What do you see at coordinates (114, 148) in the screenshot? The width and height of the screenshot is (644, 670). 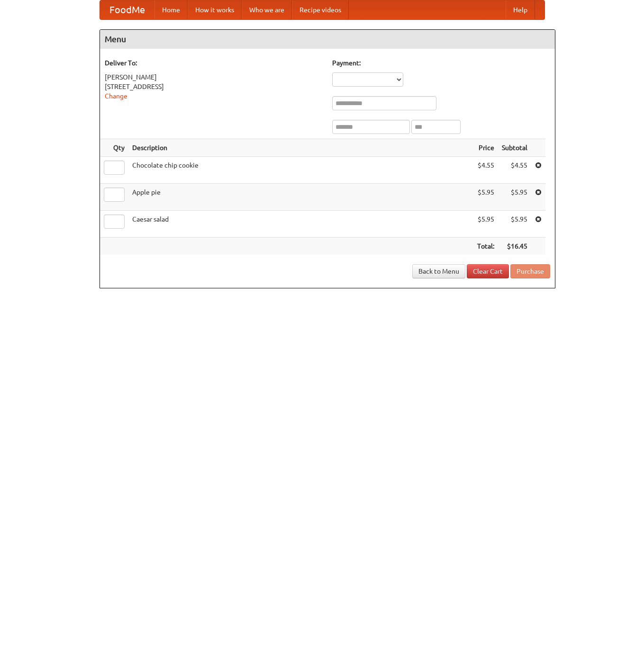 I see `th: Qty` at bounding box center [114, 148].